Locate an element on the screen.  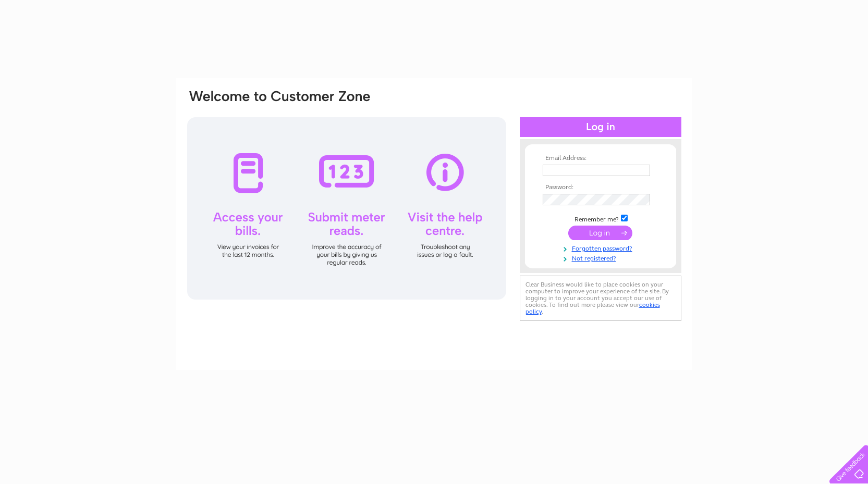
a: cookies policy is located at coordinates (592, 308).